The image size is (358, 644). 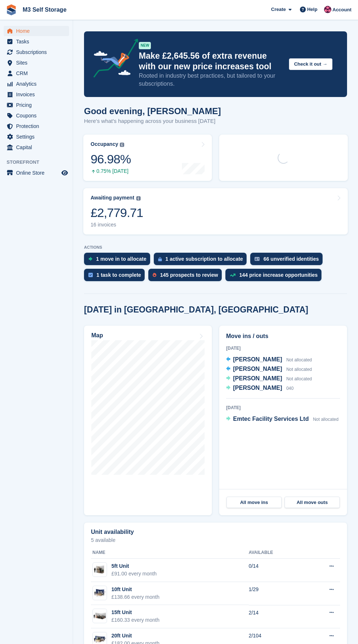 I want to click on span: Subscriptions, so click(x=38, y=52).